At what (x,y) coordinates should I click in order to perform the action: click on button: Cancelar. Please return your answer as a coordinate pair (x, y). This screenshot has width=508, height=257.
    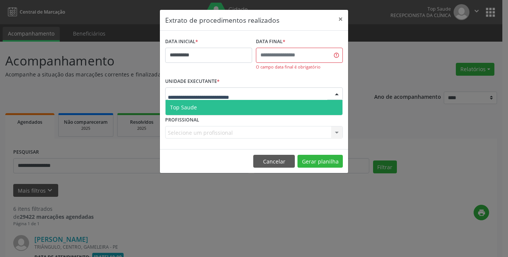
    Looking at the image, I should click on (274, 161).